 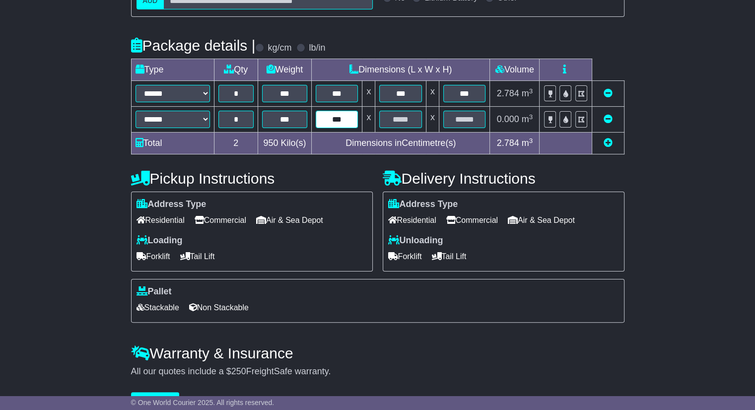 I want to click on td: Dimensions (L x W x H), so click(x=400, y=70).